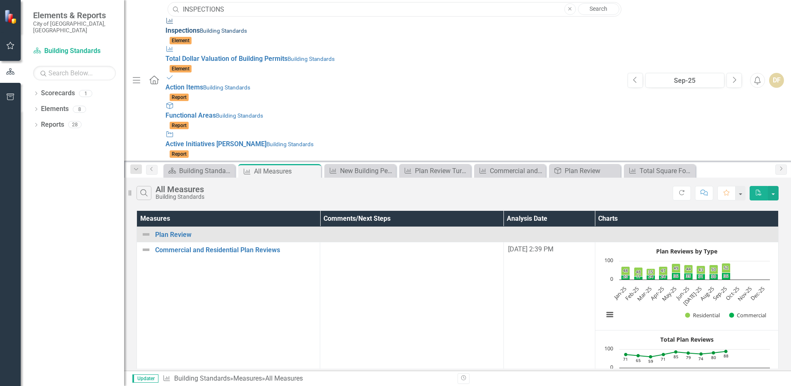  What do you see at coordinates (701, 277) in the screenshot?
I see `path: Jul-25, 31. Commercial.` at bounding box center [701, 277].